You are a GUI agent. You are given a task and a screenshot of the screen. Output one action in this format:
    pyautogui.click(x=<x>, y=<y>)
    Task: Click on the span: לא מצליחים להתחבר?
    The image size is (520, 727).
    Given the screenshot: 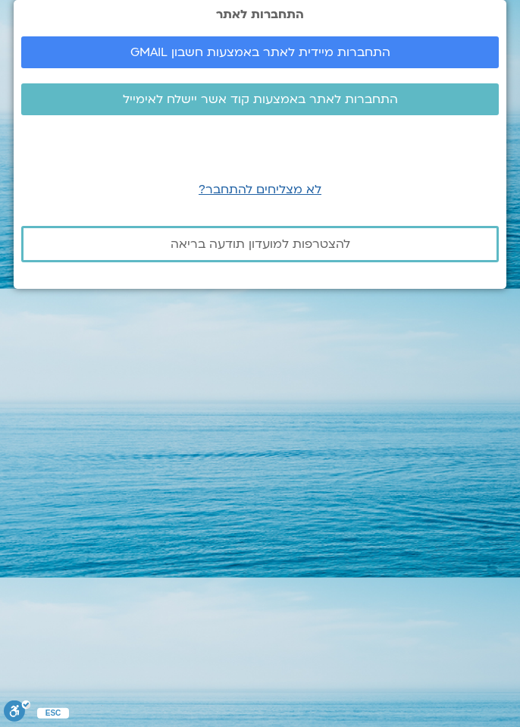 What is the action you would take?
    pyautogui.click(x=260, y=190)
    